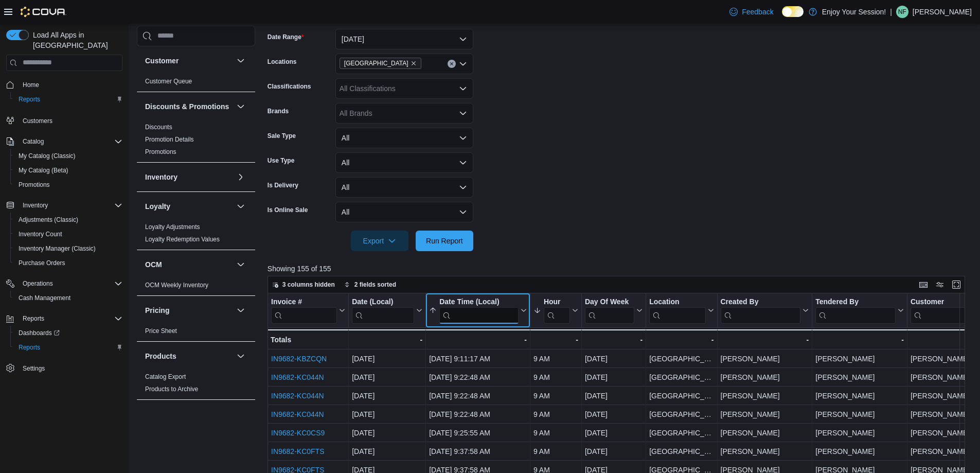 Image resolution: width=980 pixels, height=473 pixels. I want to click on button: Run Report, so click(445, 240).